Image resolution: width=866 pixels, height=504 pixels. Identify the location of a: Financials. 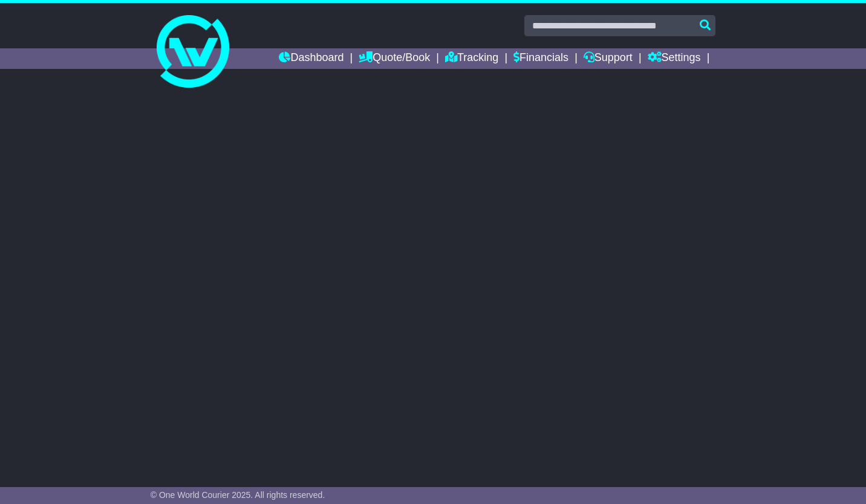
(541, 58).